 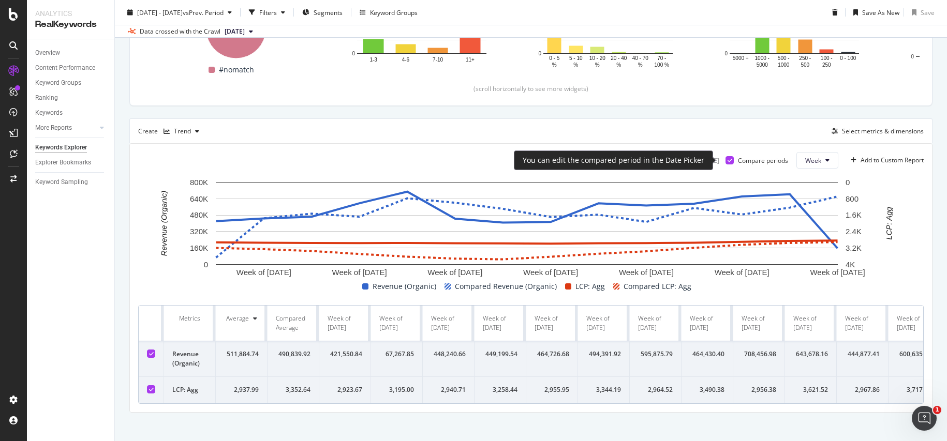 What do you see at coordinates (203, 12) in the screenshot?
I see `span: vs Prev. Period` at bounding box center [203, 12].